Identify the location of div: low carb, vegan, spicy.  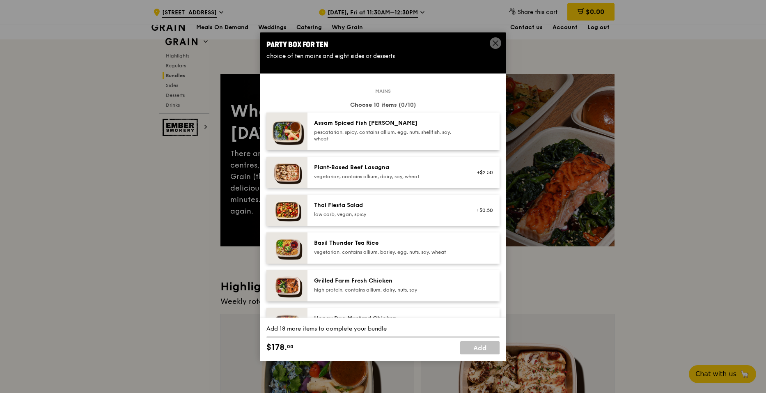
(387, 214).